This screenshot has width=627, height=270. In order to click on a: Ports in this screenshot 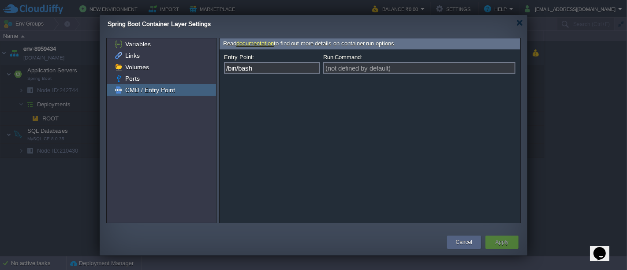, I will do `click(132, 78)`.